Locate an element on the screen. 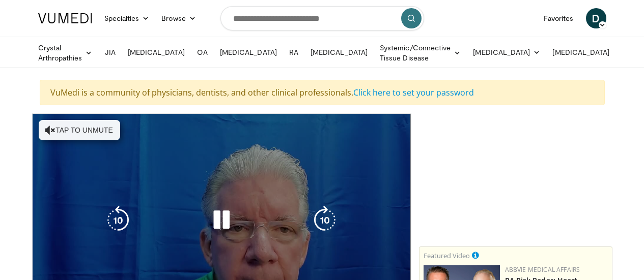  span: D is located at coordinates (596, 18).